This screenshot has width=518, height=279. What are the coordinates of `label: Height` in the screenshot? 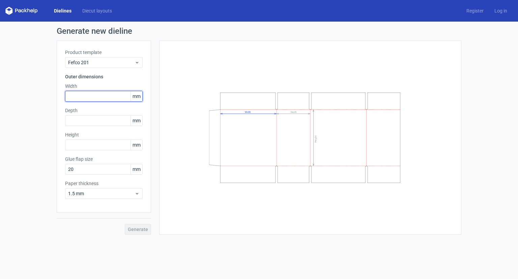 It's located at (104, 135).